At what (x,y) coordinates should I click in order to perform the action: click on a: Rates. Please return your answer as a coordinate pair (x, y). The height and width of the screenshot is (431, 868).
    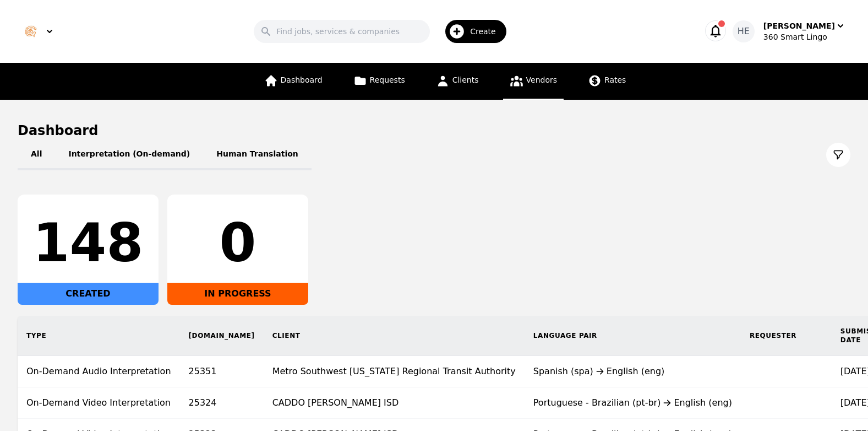
    Looking at the image, I should click on (607, 81).